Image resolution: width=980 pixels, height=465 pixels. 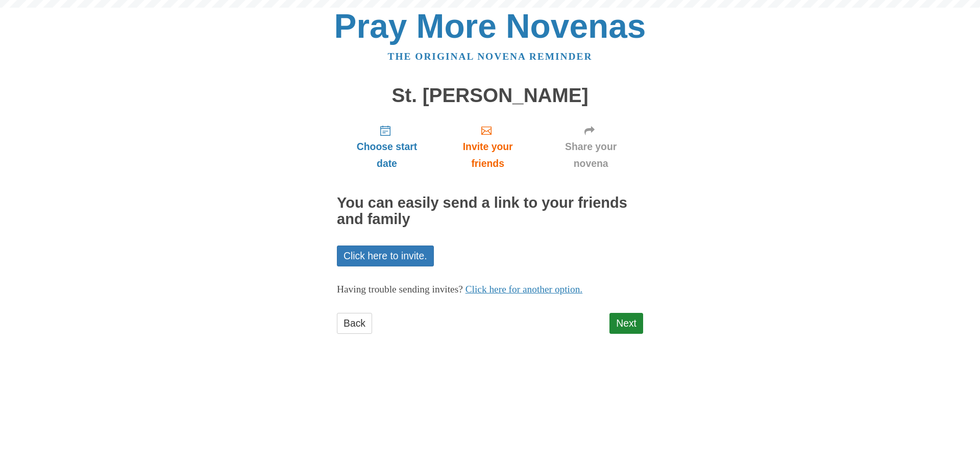 I want to click on a: Click here to invite., so click(x=385, y=255).